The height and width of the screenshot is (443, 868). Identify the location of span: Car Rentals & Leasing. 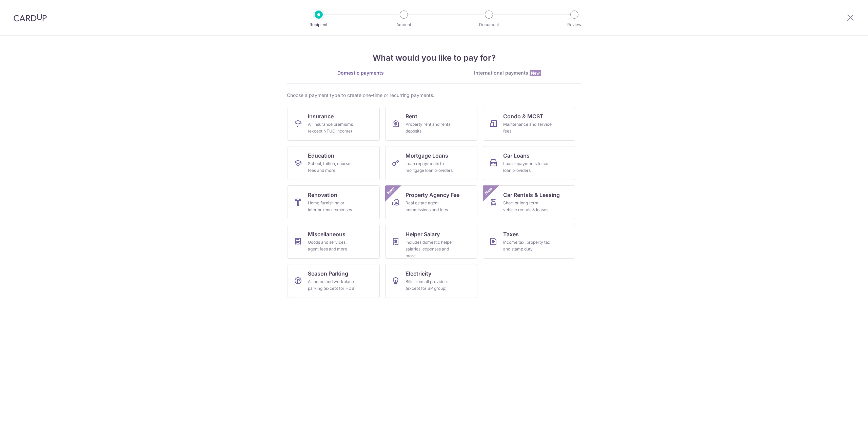
(531, 194).